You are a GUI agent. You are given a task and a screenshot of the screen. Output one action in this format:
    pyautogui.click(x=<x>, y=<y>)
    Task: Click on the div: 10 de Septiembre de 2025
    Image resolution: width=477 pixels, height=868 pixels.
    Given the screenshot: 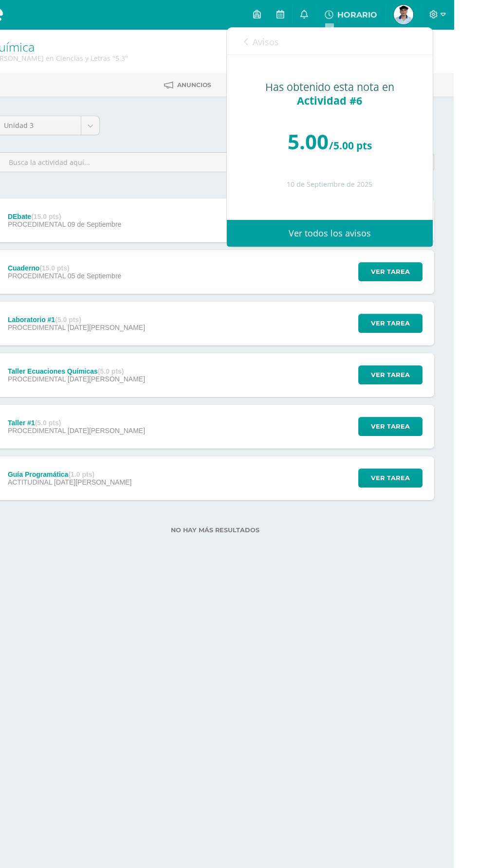 What is the action you would take?
    pyautogui.click(x=353, y=184)
    